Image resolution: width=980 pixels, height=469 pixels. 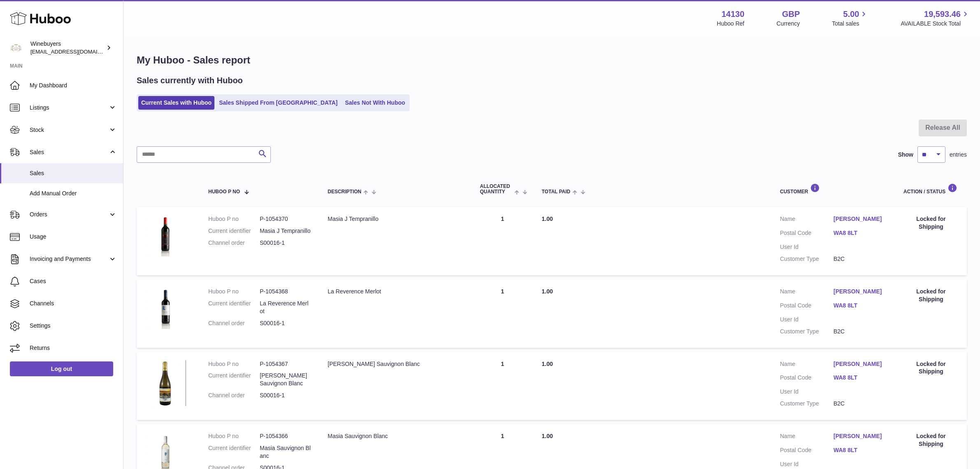 I want to click on img: internalAdmin-14130@internal.huboo.com, so click(x=16, y=48).